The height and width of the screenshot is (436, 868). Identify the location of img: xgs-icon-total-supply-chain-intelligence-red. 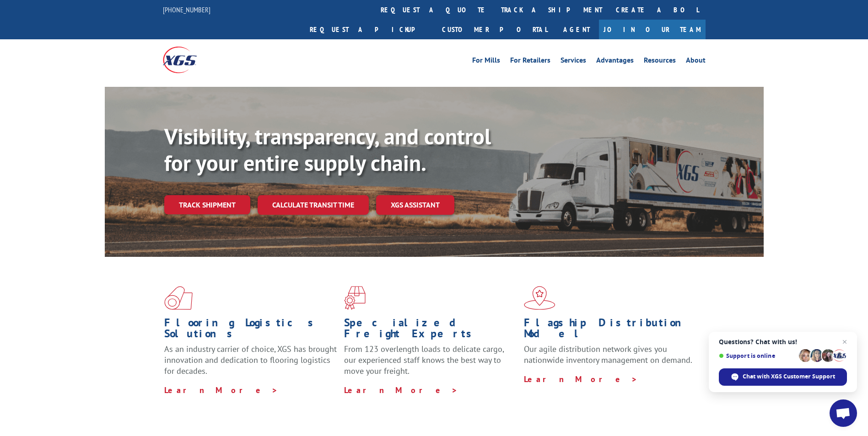
(178, 298).